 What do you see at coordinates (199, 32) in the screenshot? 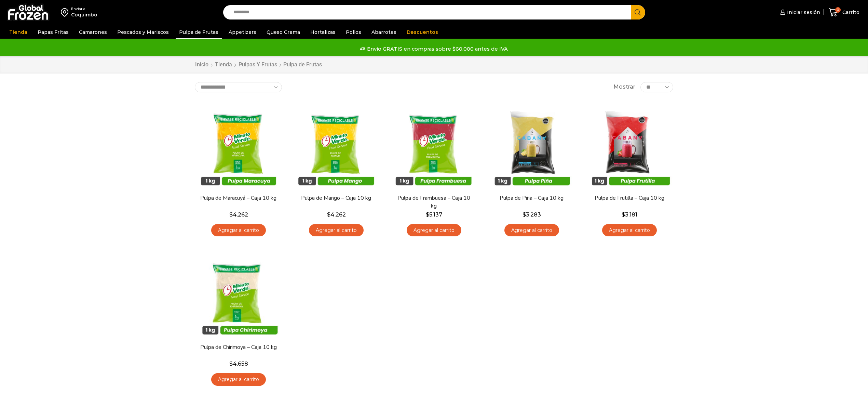
I see `a: Pulpa de Frutas` at bounding box center [199, 32].